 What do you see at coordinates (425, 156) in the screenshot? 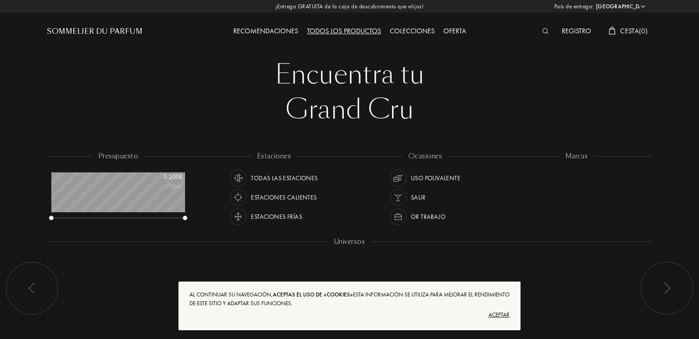
I see `div: ocasiones` at bounding box center [425, 156].